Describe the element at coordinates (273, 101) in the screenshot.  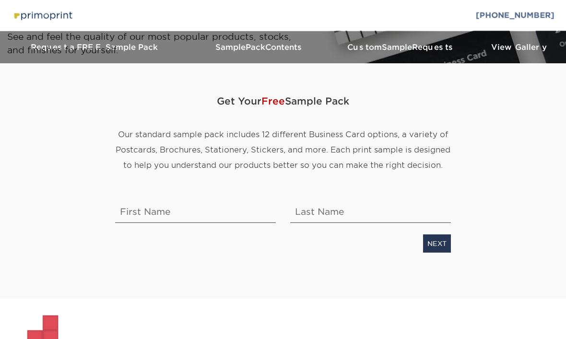
I see `span: Free` at that location.